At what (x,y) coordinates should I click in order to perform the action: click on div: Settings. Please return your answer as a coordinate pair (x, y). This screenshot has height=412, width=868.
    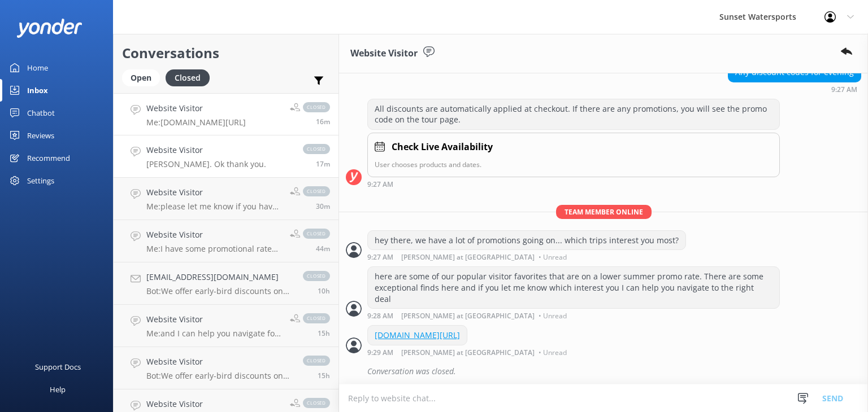
    Looking at the image, I should click on (41, 181).